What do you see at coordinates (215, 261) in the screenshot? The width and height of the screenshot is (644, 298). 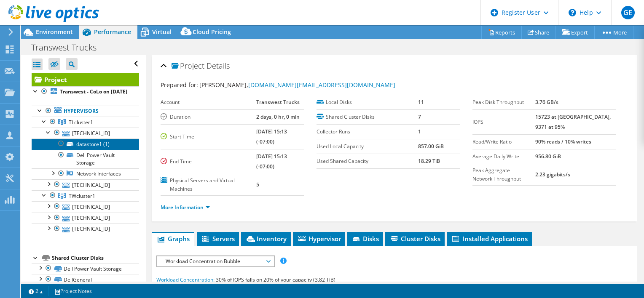 I see `span: Workload Concentration Bubble` at bounding box center [215, 261].